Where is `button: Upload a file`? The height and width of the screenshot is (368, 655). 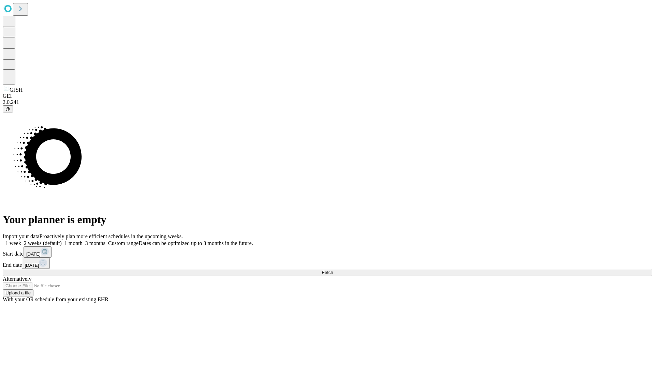
button: Upload a file is located at coordinates (18, 293).